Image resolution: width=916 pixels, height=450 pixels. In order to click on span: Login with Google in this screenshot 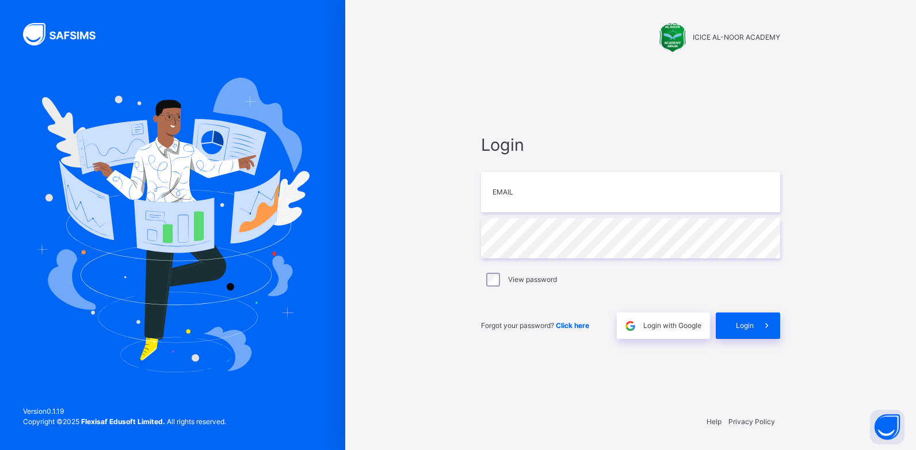, I will do `click(672, 326)`.